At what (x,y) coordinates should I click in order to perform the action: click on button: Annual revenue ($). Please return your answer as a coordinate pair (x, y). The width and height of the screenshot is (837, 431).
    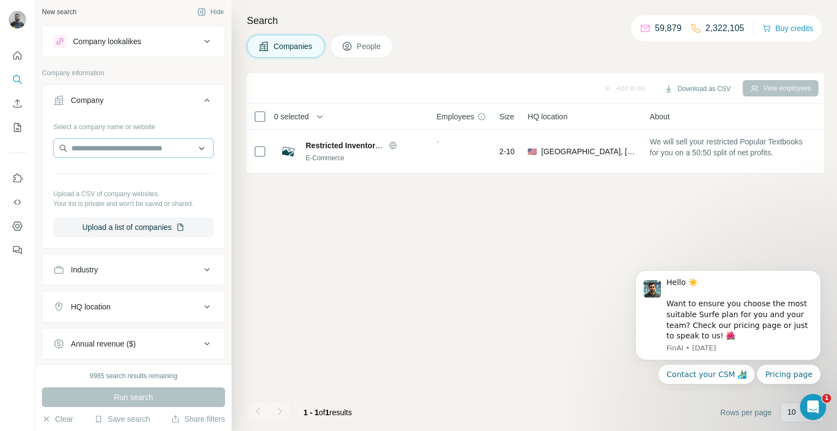
    Looking at the image, I should click on (134, 344).